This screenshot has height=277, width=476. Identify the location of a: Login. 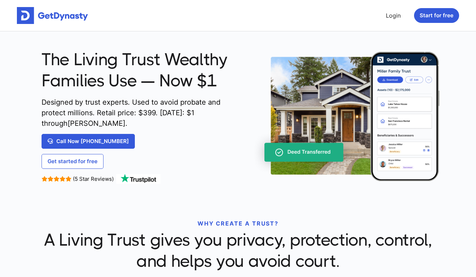
(393, 15).